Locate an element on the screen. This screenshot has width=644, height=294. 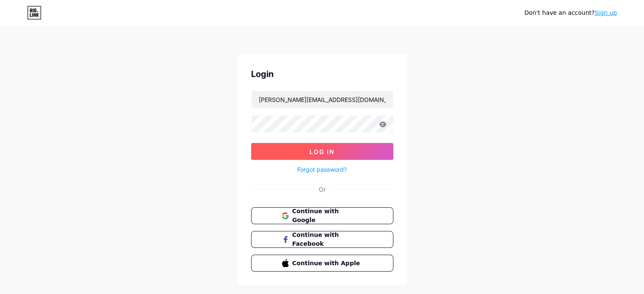
a: Continue with Google is located at coordinates (322, 215).